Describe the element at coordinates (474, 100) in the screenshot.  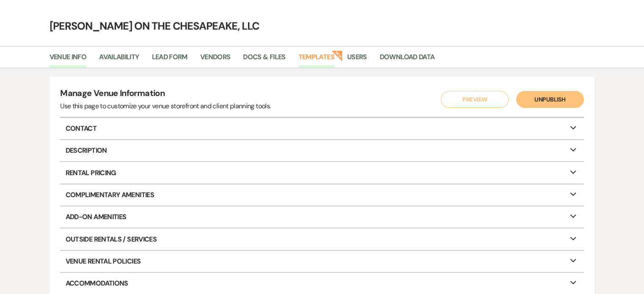
I see `button: Preview` at that location.